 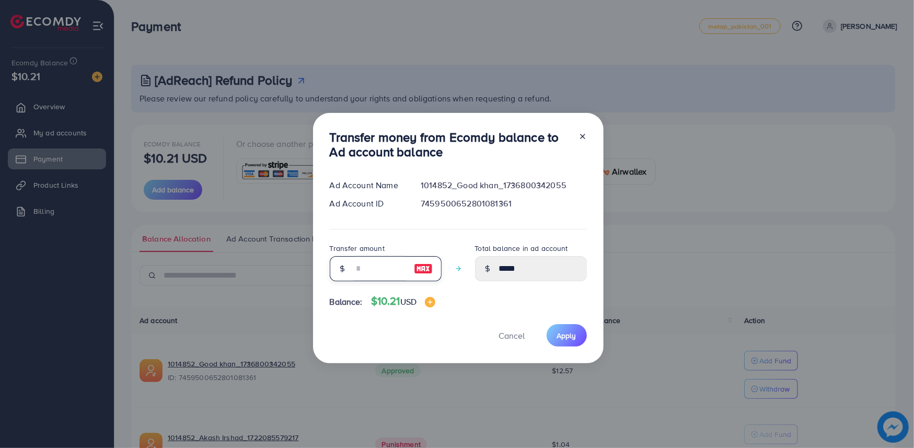 I want to click on div: Ad Account ID, so click(x=367, y=203).